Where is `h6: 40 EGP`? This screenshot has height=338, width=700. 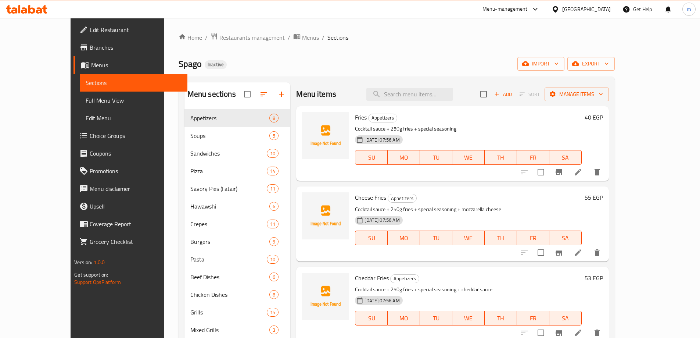
h6: 40 EGP is located at coordinates (594, 117).